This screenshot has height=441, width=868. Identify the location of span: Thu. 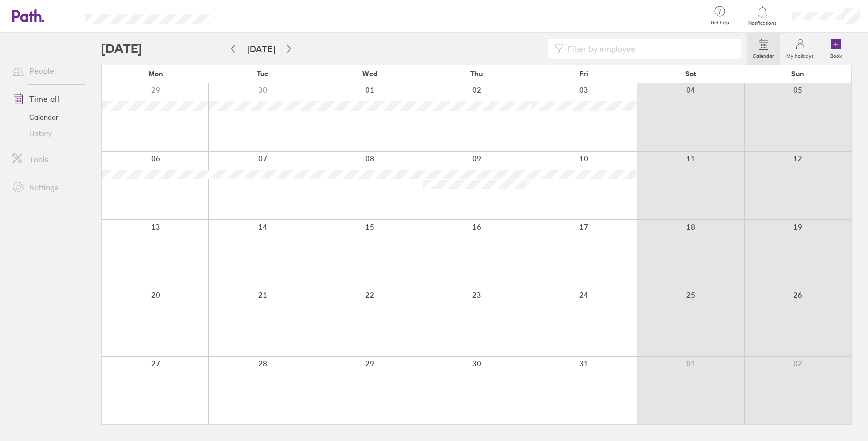
(476, 74).